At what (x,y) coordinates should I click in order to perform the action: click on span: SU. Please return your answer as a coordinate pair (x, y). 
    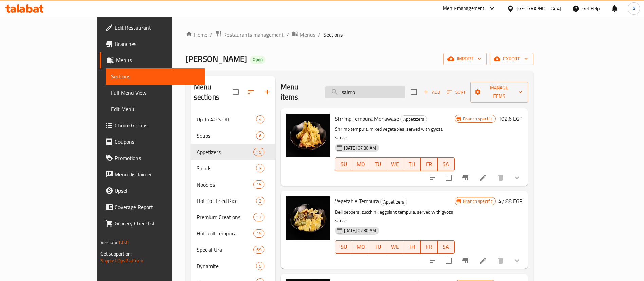
    Looking at the image, I should click on (344, 246).